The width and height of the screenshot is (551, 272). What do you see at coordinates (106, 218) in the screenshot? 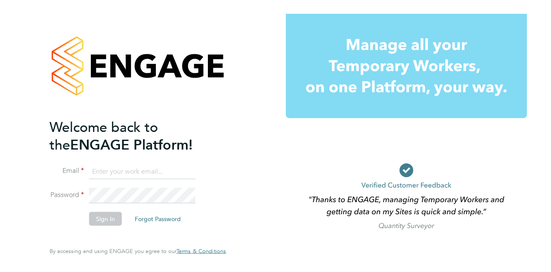
I see `button: Sign In` at bounding box center [106, 218].